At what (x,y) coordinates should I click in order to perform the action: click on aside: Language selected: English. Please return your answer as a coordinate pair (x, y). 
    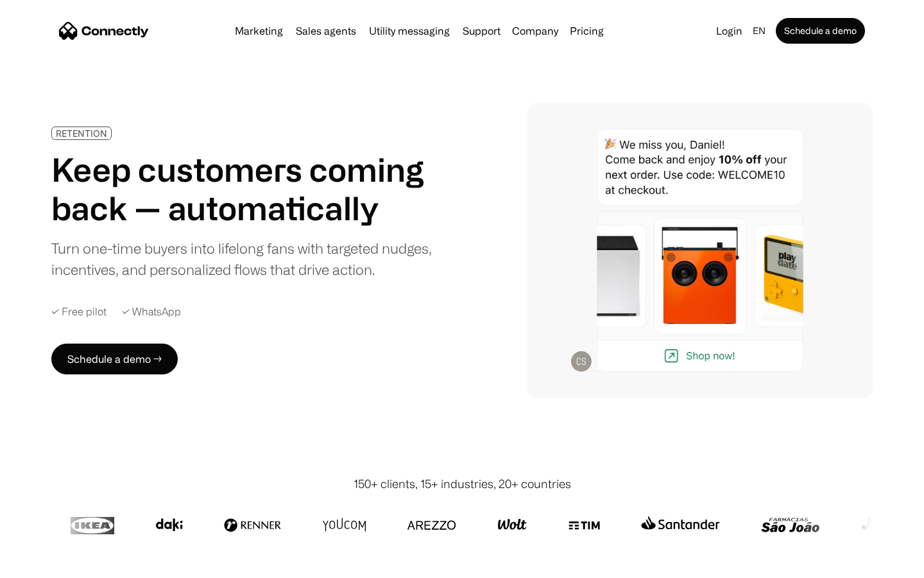
    Looking at the image, I should click on (45, 564).